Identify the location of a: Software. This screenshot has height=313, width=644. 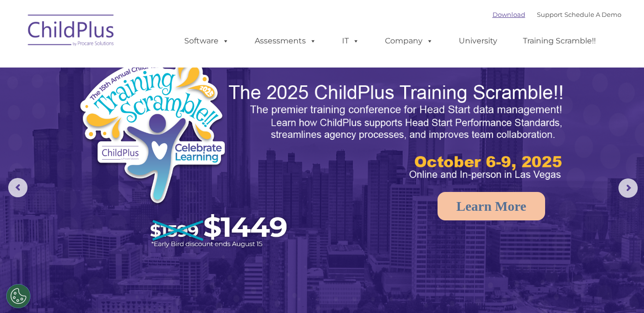
(206, 41).